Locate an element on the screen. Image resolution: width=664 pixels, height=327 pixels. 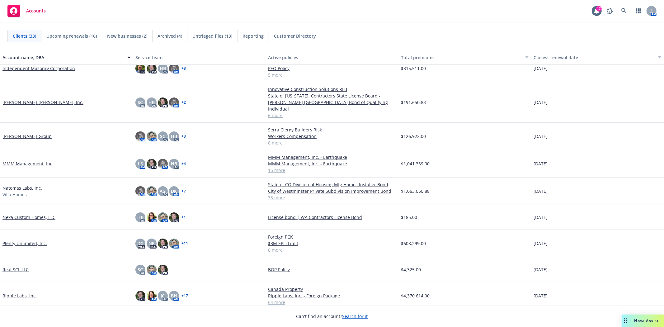
span: AG is located at coordinates (162, 191).